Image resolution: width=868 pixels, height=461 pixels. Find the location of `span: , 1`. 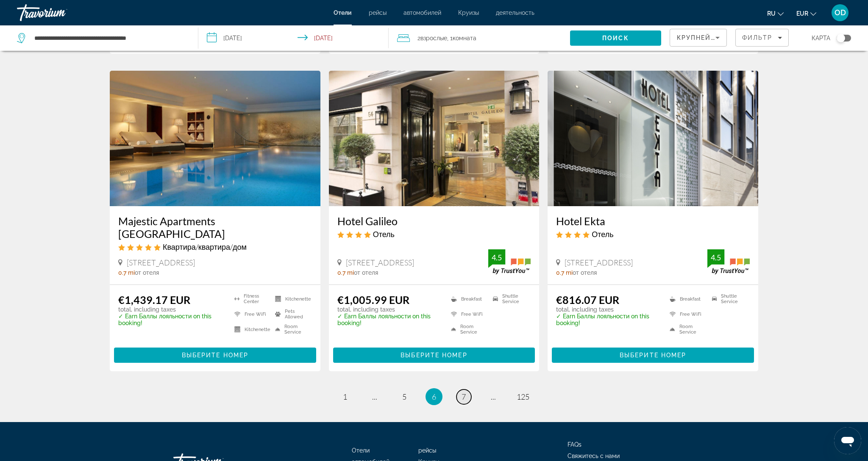

span: , 1 is located at coordinates (461, 38).